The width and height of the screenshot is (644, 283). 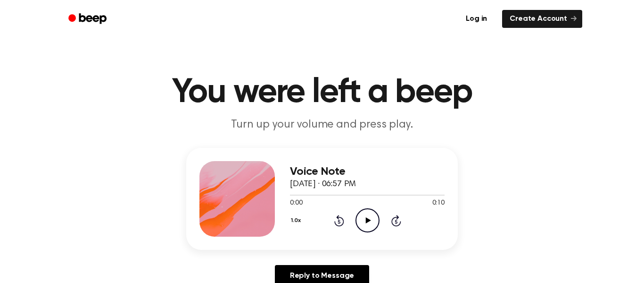 I want to click on p: Turn up your volume and press play., so click(x=322, y=124).